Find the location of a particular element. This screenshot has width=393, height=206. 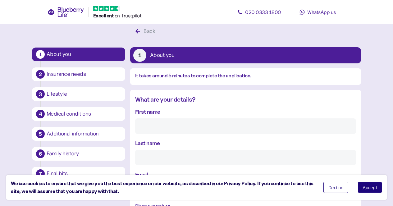

span: on Trustpilot is located at coordinates (128, 16).